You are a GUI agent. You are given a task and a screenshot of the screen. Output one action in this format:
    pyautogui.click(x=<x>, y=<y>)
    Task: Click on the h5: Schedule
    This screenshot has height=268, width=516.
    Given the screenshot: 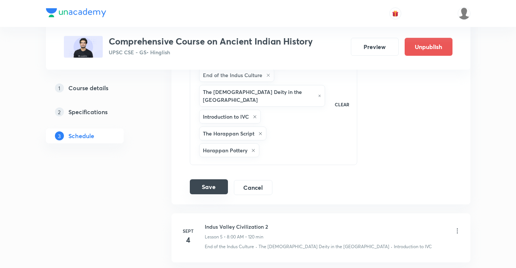 What is the action you would take?
    pyautogui.click(x=81, y=136)
    